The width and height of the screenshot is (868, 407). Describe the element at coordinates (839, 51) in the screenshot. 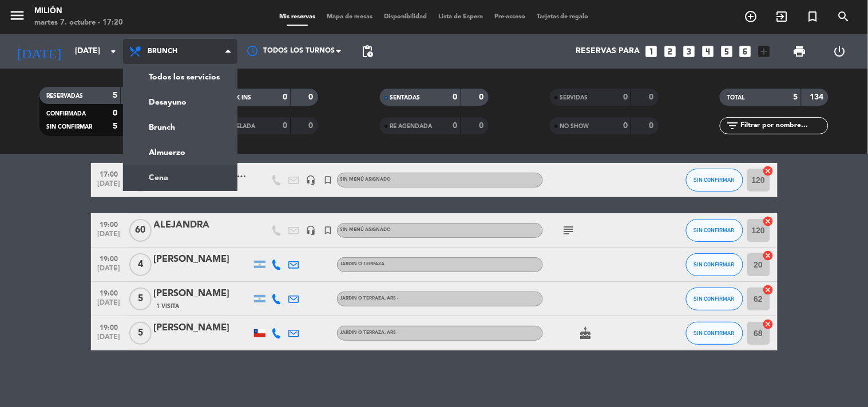

I see `div: LOG OUT` at that location.